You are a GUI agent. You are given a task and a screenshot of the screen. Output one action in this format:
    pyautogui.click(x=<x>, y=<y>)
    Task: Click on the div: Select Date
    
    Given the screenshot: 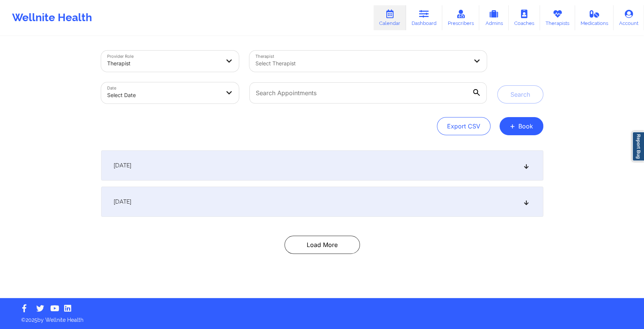 What is the action you would take?
    pyautogui.click(x=164, y=95)
    